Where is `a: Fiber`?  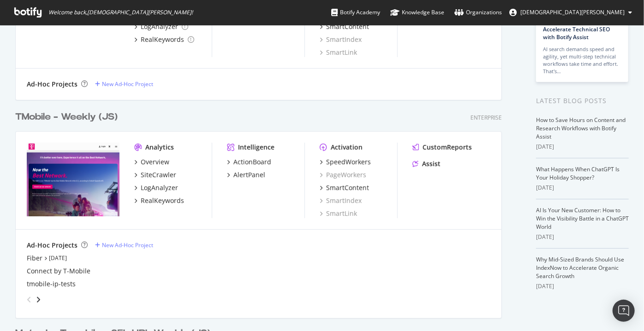
a: Fiber is located at coordinates (34, 259).